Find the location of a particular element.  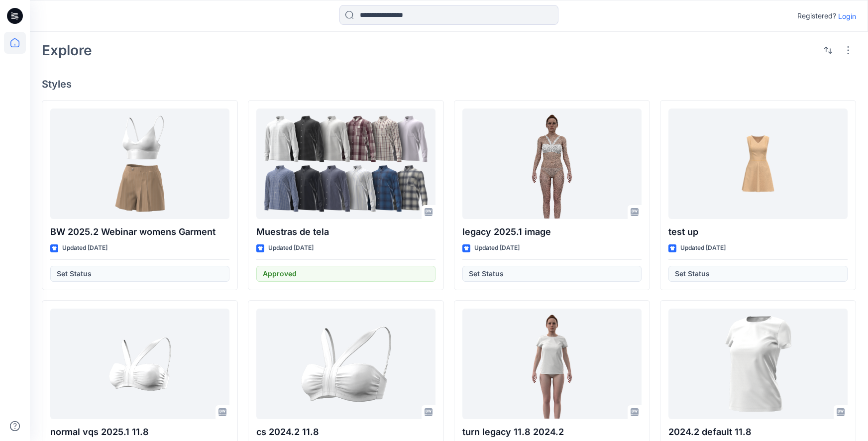

p: Registered? is located at coordinates (816, 16).